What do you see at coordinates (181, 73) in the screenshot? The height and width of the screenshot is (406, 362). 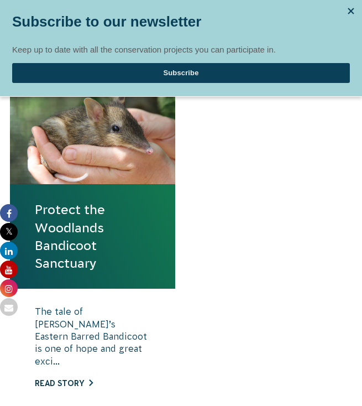 I see `button: Subscribe` at bounding box center [181, 73].